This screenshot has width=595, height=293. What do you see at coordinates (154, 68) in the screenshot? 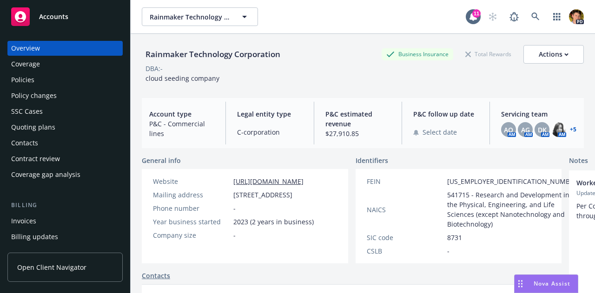
I see `div: DBA: -` at bounding box center [154, 68].